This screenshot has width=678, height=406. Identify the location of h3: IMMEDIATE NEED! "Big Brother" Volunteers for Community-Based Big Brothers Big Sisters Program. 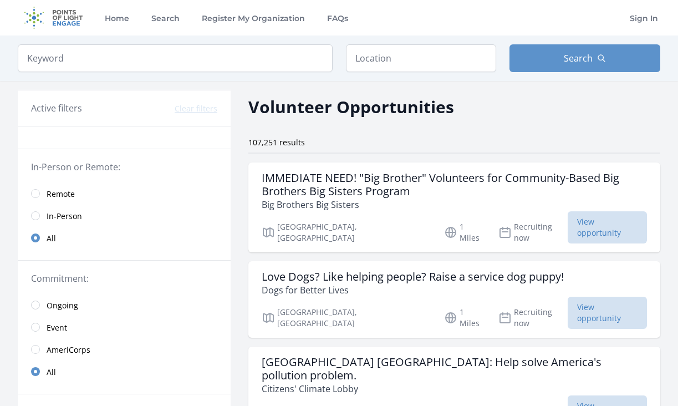
(454, 185).